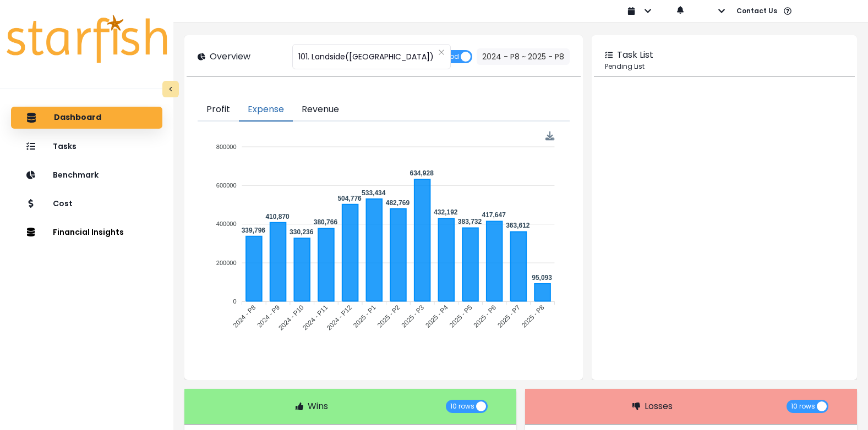 Image resolution: width=868 pixels, height=430 pixels. What do you see at coordinates (509, 316) in the screenshot?
I see `tspan: 2025 - P7` at bounding box center [509, 316].